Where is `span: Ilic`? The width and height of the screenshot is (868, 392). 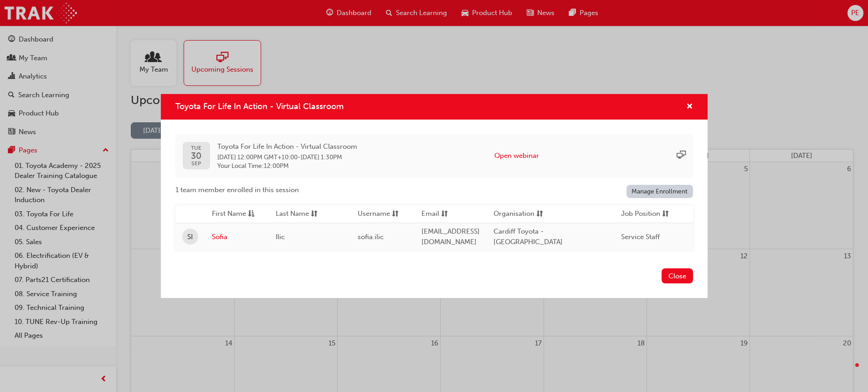 span: Ilic is located at coordinates (280, 237).